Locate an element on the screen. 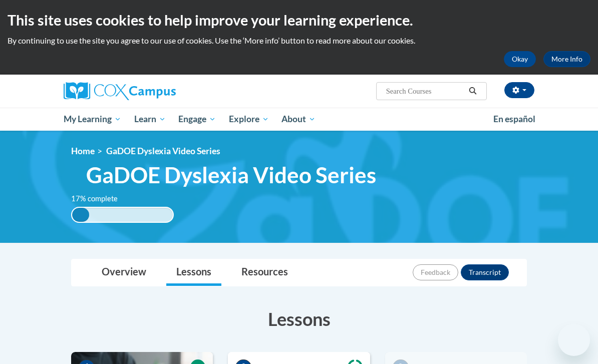 The width and height of the screenshot is (598, 364). a: More Info is located at coordinates (567, 59).